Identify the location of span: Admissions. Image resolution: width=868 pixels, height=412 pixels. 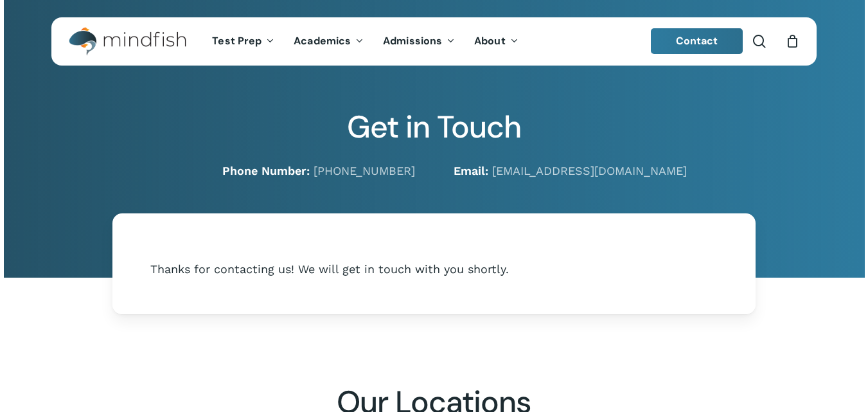
(413, 41).